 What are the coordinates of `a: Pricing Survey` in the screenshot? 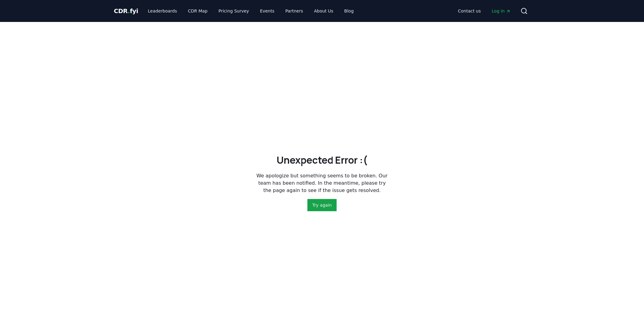 It's located at (234, 11).